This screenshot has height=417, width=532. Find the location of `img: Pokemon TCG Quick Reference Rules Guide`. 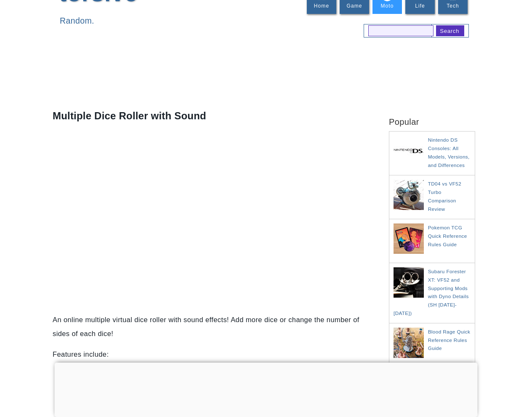

img: Pokemon TCG Quick Reference Rules Guide is located at coordinates (410, 239).